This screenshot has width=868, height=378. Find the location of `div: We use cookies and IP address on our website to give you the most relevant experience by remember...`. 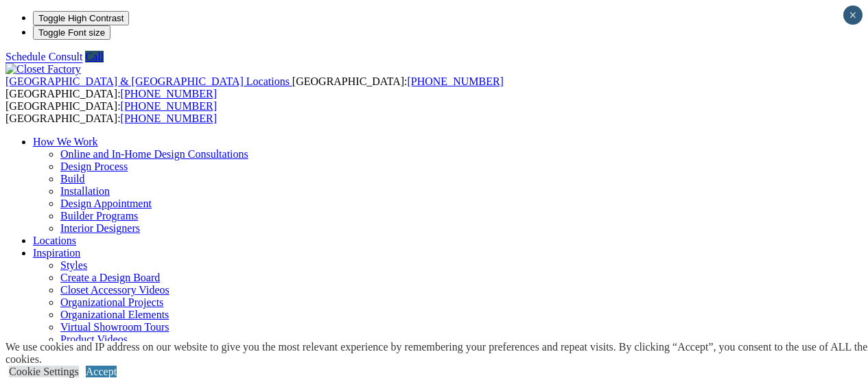

div: We use cookies and IP address on our website to give you the most relevant experience by remember... is located at coordinates (436, 353).